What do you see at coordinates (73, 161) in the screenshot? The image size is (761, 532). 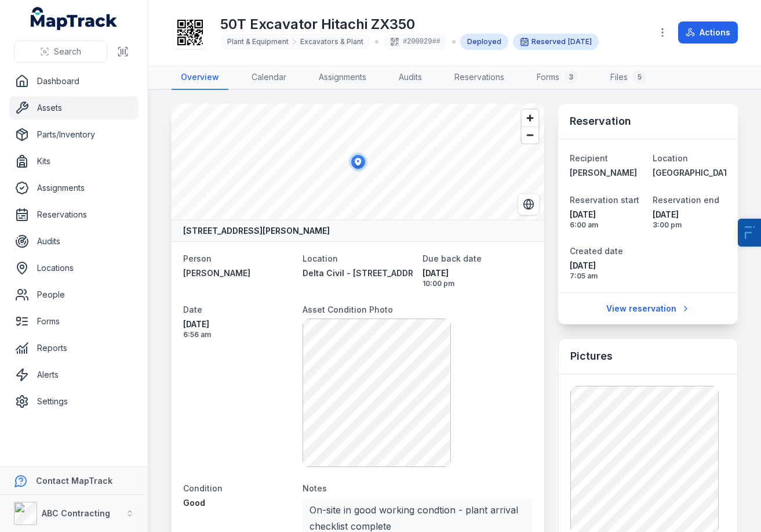 I see `a: Kits` at bounding box center [73, 161].